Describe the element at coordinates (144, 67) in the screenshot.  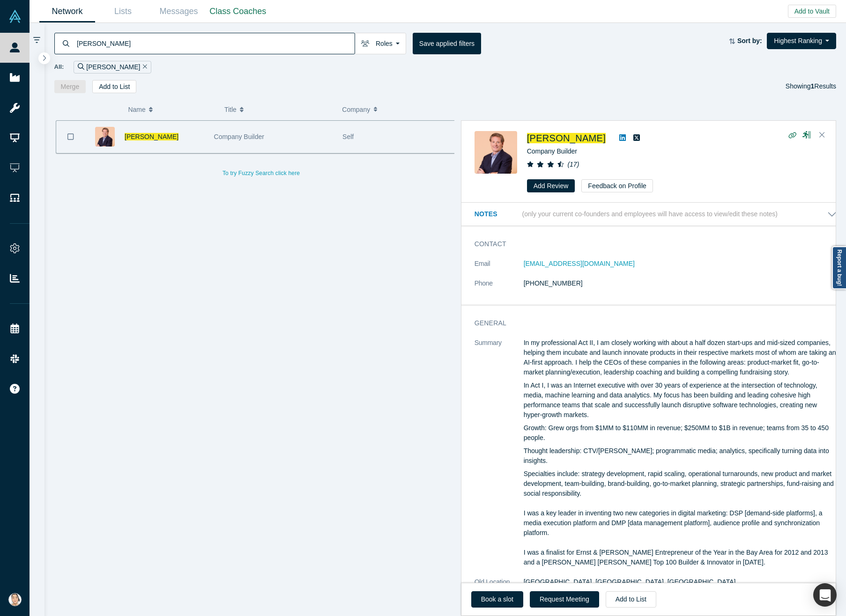
I see `button: Remove Filter` at that location.